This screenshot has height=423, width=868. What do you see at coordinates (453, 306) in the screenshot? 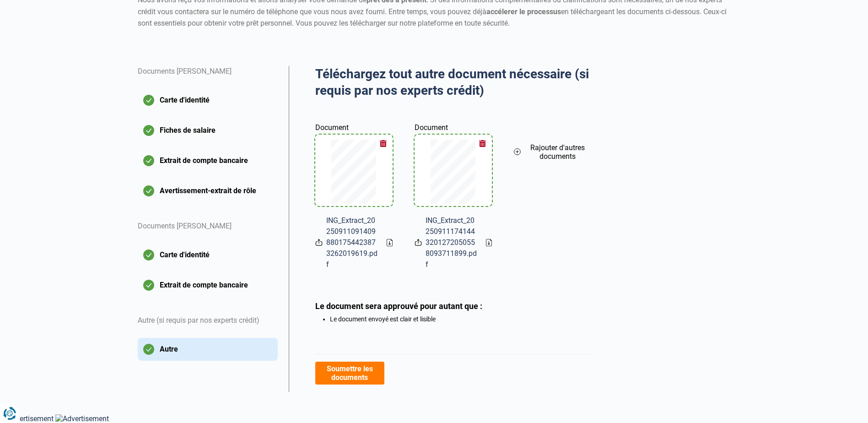
I see `div: Le document sera approuvé pour autant que :` at bounding box center [453, 306].